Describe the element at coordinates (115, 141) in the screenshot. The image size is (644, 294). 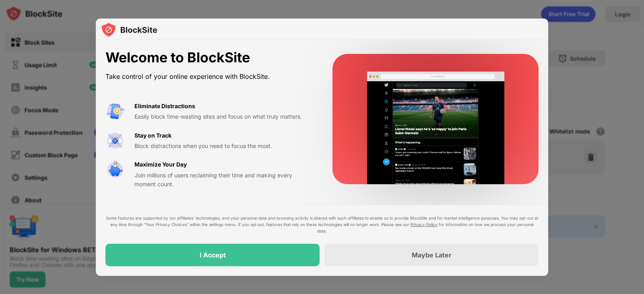
I see `img: value-focus.svg` at that location.